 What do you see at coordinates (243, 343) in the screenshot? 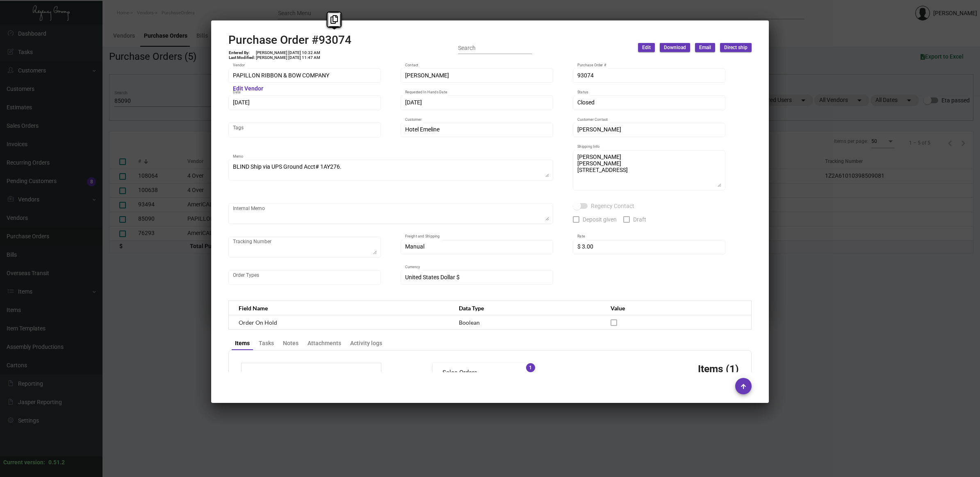
I see `div: Items` at bounding box center [243, 343].